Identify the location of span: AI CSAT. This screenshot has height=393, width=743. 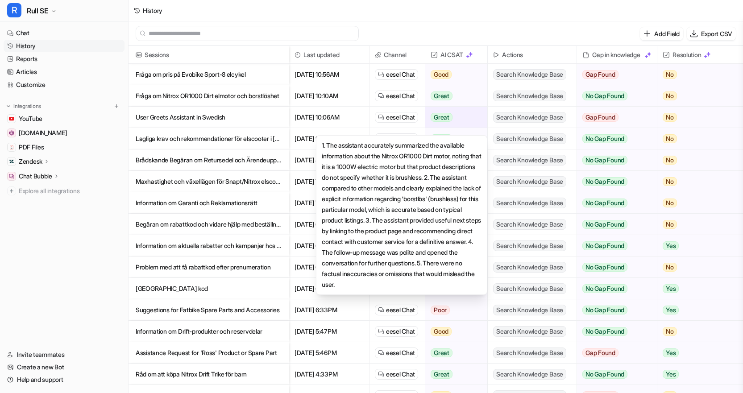
(456, 55).